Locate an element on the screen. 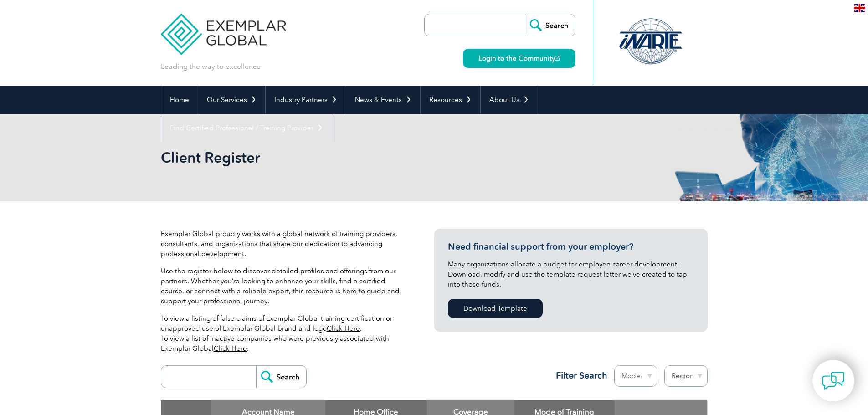  p: Exemplar Global proudly works with a global network of training providers, consultants, and organ... is located at coordinates (284, 244).